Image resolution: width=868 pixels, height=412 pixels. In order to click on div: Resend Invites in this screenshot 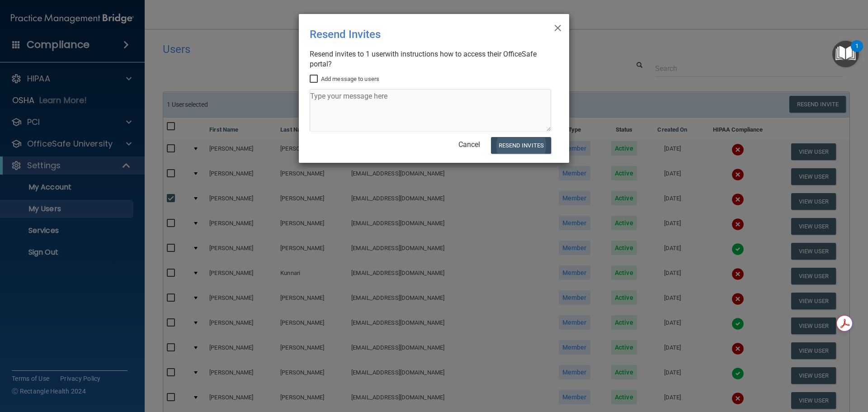, I will do `click(416, 34)`.